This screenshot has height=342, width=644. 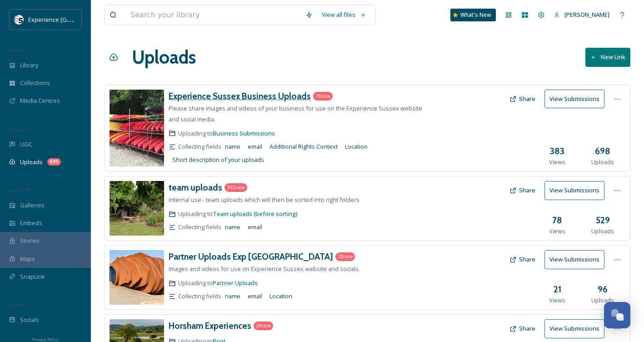 What do you see at coordinates (236, 187) in the screenshot?
I see `div: 392 new` at bounding box center [236, 187].